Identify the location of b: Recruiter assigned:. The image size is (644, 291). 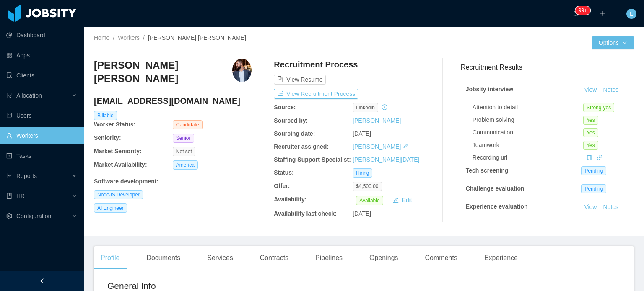
(301, 147).